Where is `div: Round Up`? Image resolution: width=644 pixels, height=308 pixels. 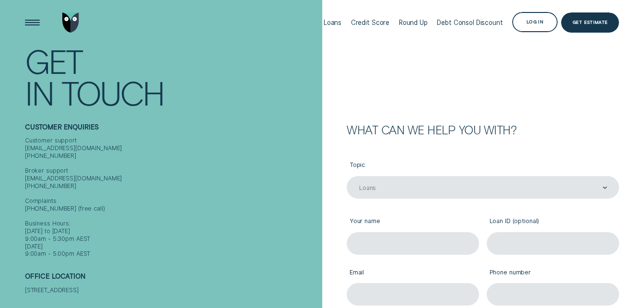 div: Round Up is located at coordinates (413, 22).